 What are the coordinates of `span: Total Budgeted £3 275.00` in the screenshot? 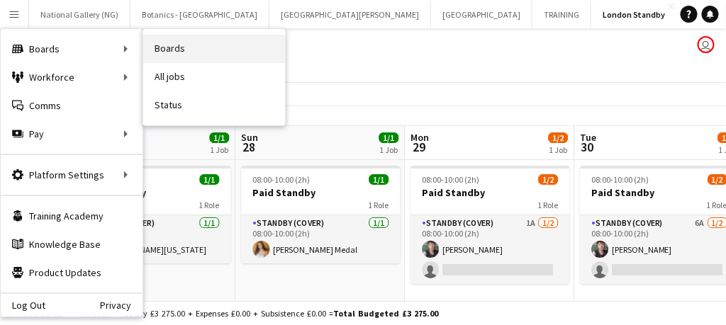 It's located at (386, 313).